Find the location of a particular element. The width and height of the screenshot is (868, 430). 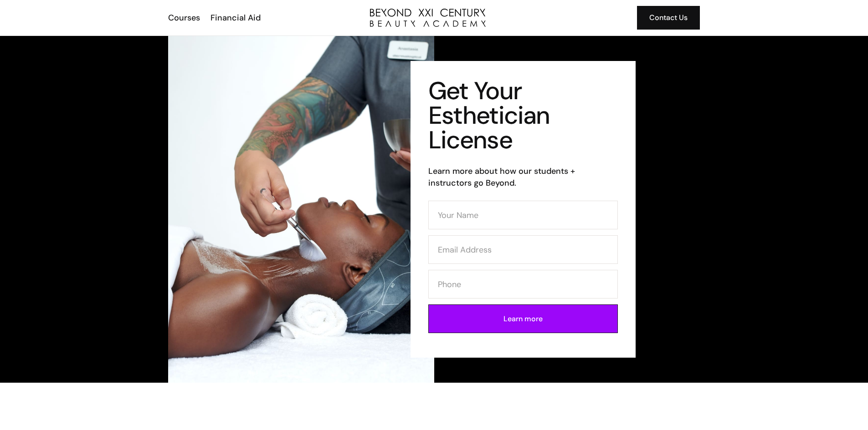

input: Email Address is located at coordinates (523, 249).